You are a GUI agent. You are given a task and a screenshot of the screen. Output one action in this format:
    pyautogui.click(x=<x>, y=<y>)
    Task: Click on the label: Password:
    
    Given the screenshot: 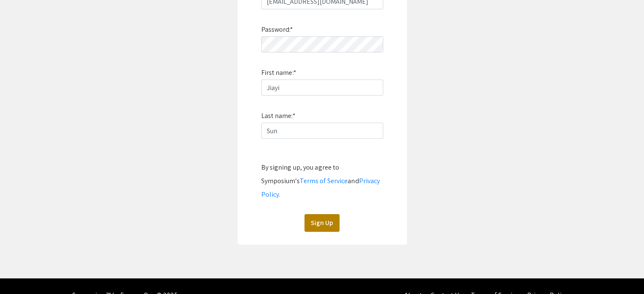 What is the action you would take?
    pyautogui.click(x=277, y=29)
    